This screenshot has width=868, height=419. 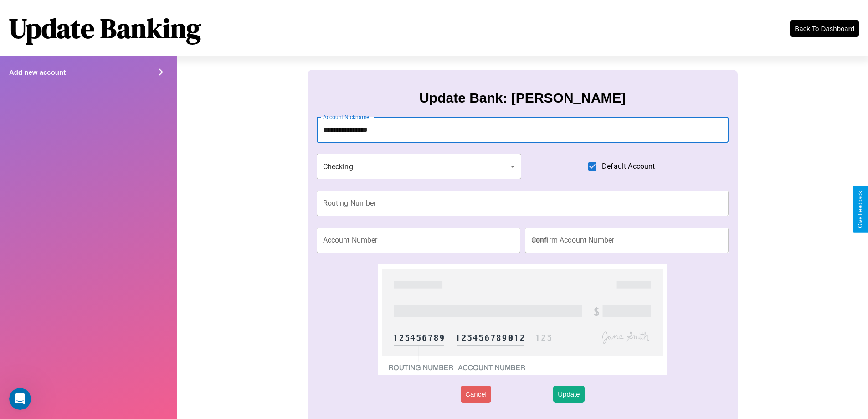 I want to click on label: Account Nickname, so click(x=346, y=117).